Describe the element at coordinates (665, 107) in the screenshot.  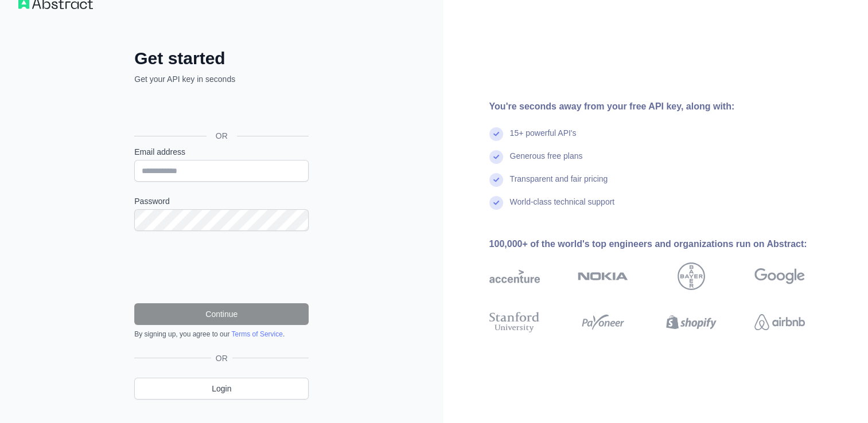
I see `div: You're seconds away from your free API key, along with:` at that location.